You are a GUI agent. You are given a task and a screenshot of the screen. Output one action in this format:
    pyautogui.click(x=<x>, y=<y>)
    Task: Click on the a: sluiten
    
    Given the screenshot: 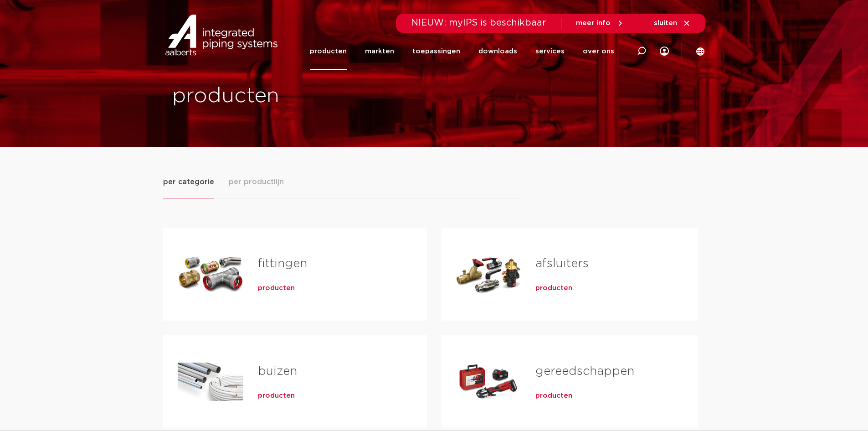 What is the action you would take?
    pyautogui.click(x=672, y=24)
    